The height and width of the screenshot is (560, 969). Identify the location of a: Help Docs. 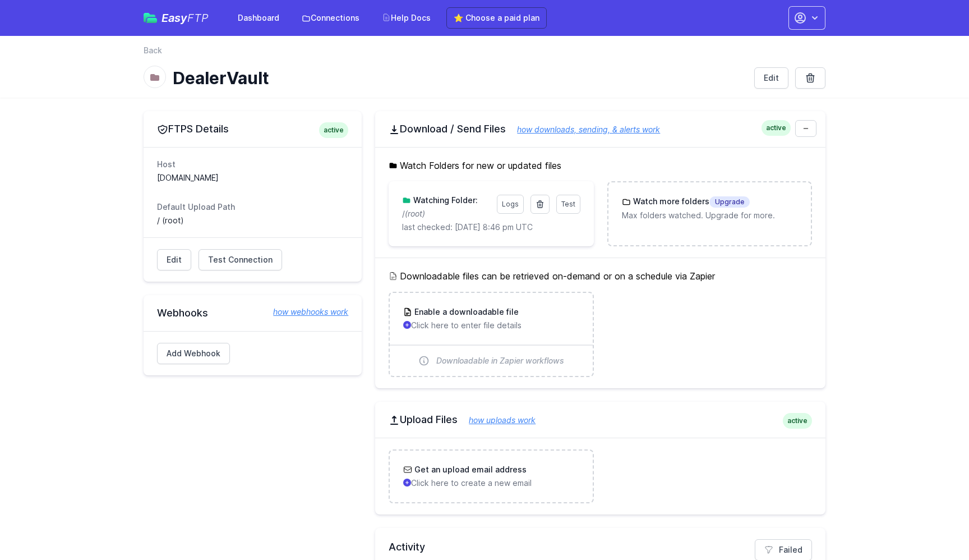
(406, 18).